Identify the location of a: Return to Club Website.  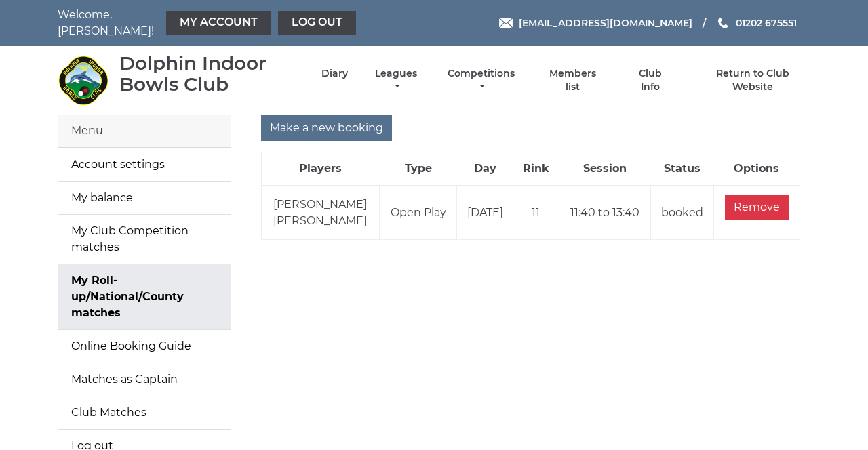
(752, 80).